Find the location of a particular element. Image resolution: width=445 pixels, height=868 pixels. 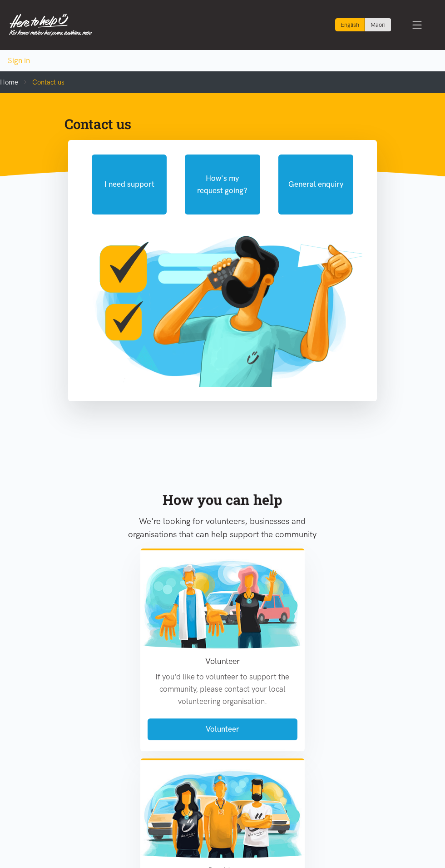

button: How's my request going? is located at coordinates (222, 184).